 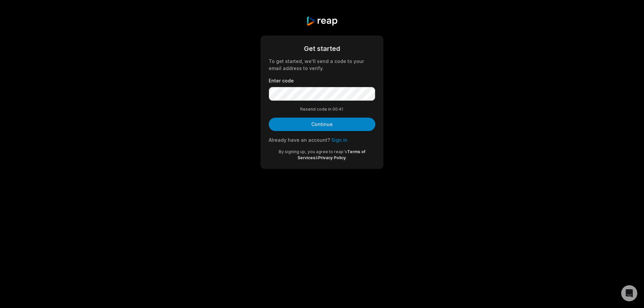 I want to click on a: Sign in, so click(x=339, y=140).